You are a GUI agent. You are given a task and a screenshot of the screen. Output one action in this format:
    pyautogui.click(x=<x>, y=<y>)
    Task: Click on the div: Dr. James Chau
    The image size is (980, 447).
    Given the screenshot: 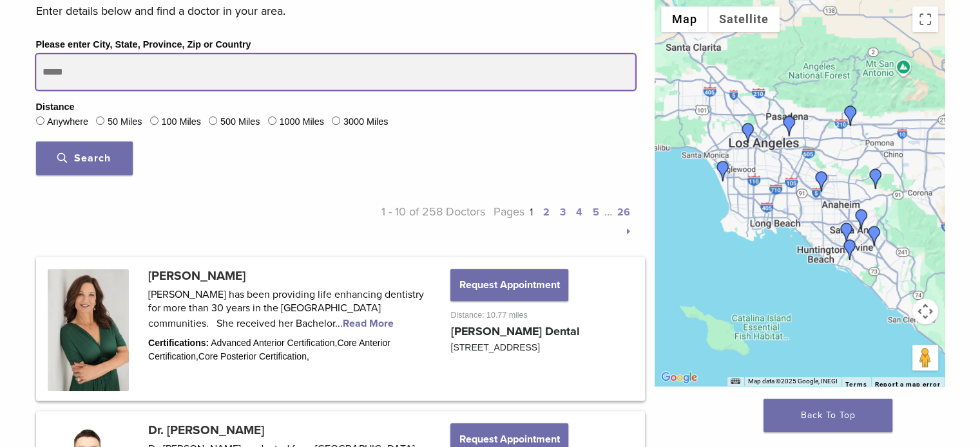 What is the action you would take?
    pyautogui.click(x=850, y=250)
    